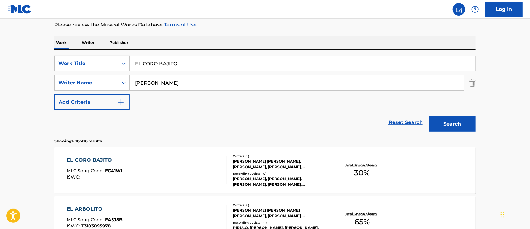 This screenshot has height=229, width=530. I want to click on div: Help, so click(475, 9).